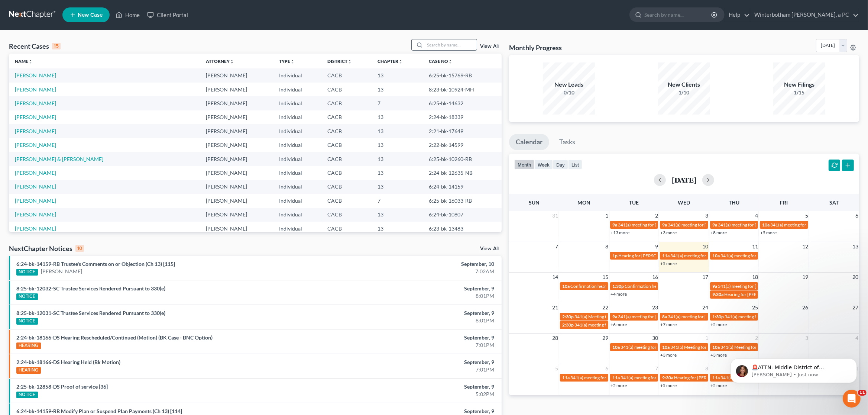 The height and width of the screenshot is (415, 868). I want to click on div: 8:01PM, so click(417, 296).